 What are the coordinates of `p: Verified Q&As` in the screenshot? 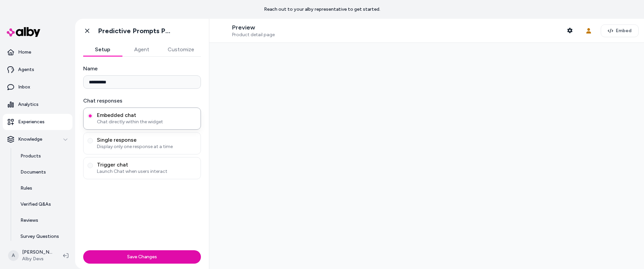 It's located at (36, 204).